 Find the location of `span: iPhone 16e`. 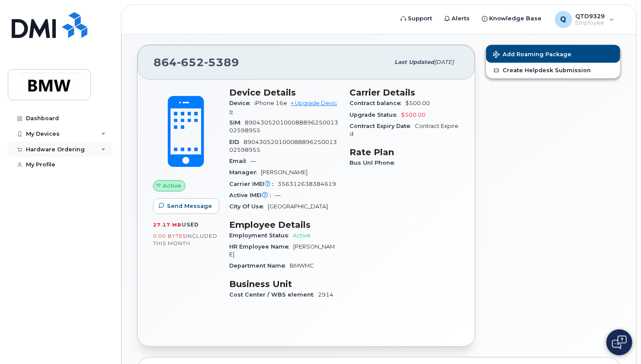

span: iPhone 16e is located at coordinates (271, 103).